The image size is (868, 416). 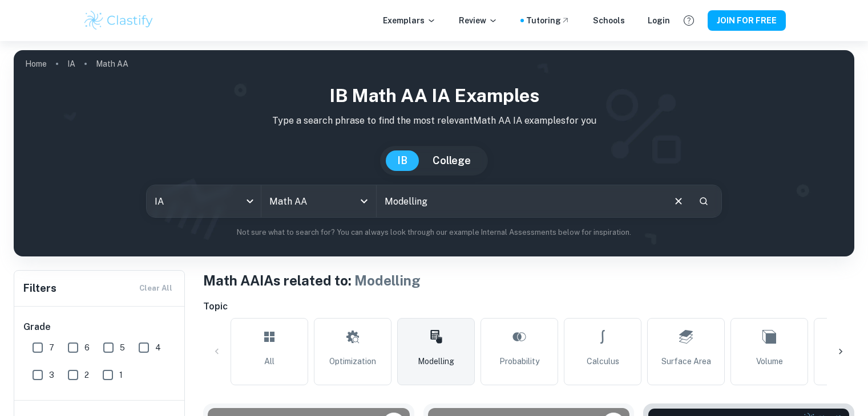 I want to click on a: Home, so click(x=36, y=64).